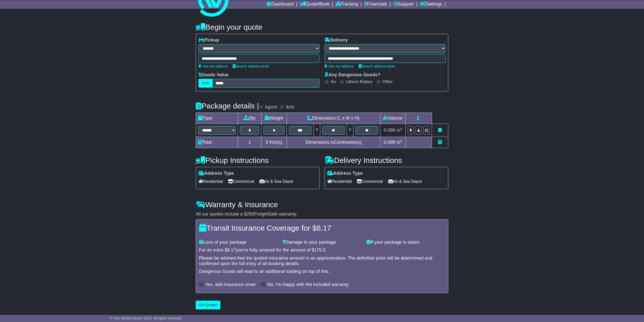 The height and width of the screenshot is (322, 644). What do you see at coordinates (333, 143) in the screenshot?
I see `td: Dimensions in Centimetre(s)` at bounding box center [333, 143].